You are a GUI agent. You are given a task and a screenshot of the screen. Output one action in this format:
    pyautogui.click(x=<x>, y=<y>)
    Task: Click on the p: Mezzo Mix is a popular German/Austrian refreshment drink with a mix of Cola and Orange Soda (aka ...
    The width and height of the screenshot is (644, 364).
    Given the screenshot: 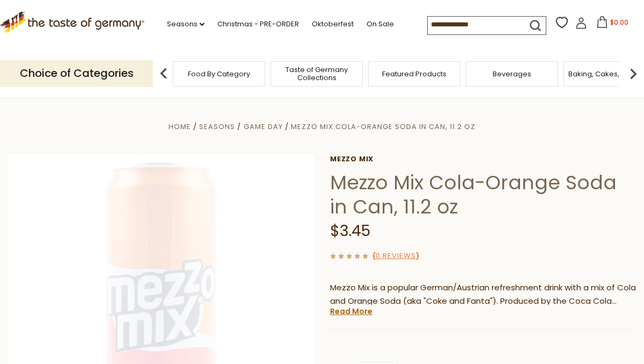 What is the action you would take?
    pyautogui.click(x=483, y=294)
    